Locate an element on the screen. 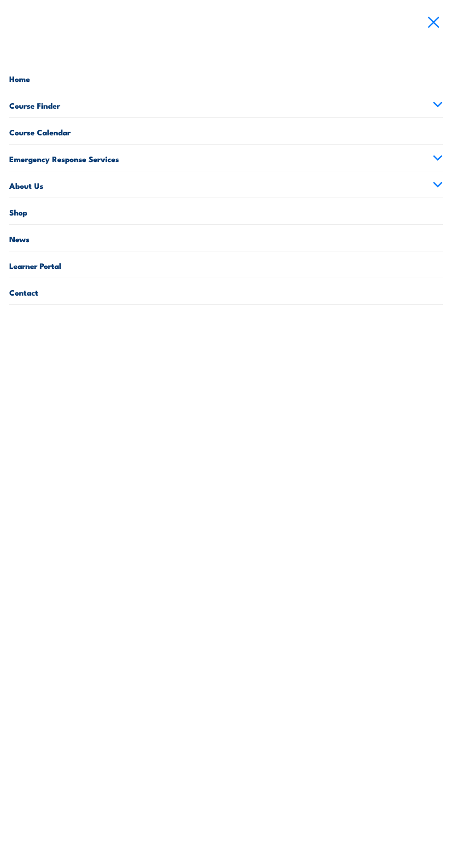 The height and width of the screenshot is (868, 452). a: Contact is located at coordinates (226, 291).